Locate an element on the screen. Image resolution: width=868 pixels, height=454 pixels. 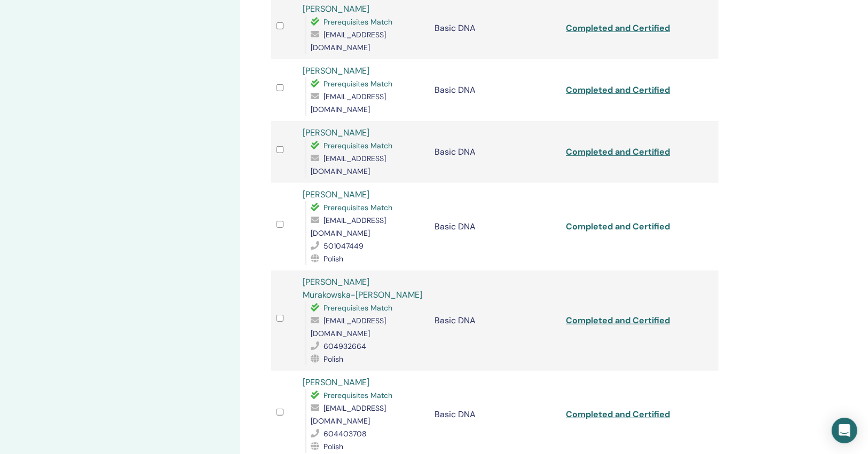
span: 604932664 is located at coordinates (345, 346).